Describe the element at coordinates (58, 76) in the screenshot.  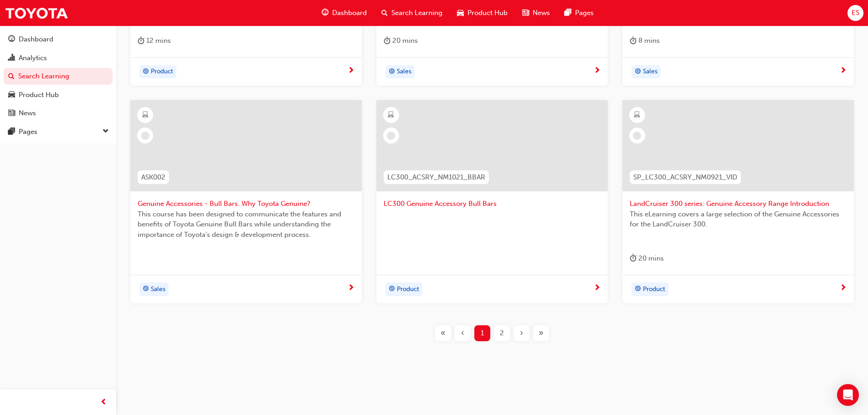
I see `button: DashboardAnalyticsSearch LearningProduct HubNews` at that location.